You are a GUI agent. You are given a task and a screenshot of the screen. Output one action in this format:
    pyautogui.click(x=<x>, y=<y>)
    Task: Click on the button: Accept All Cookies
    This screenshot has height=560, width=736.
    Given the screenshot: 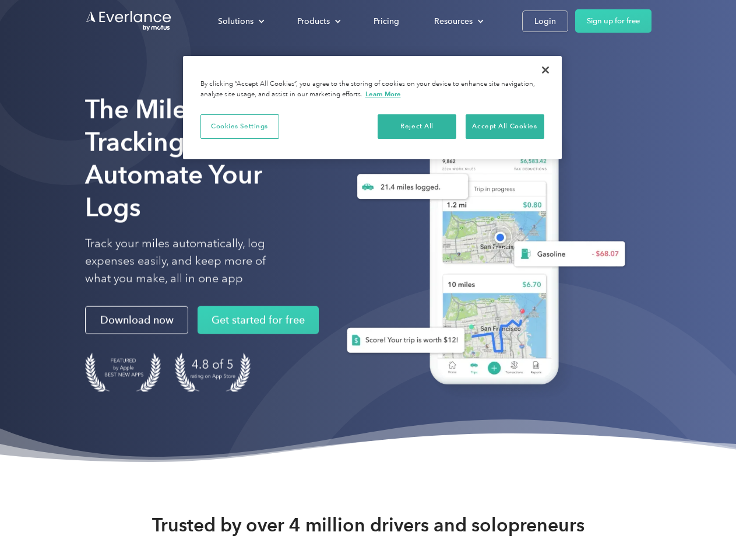 What is the action you would take?
    pyautogui.click(x=505, y=126)
    